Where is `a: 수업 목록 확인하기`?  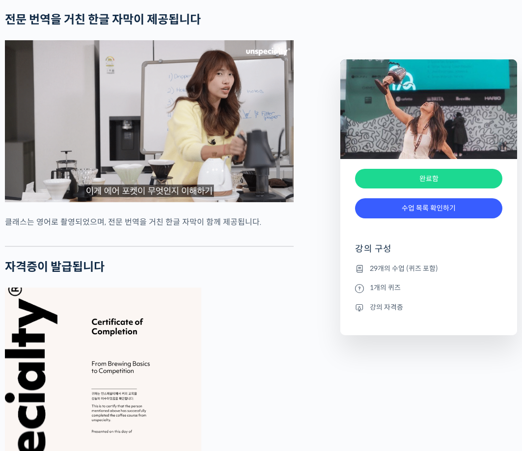 a: 수업 목록 확인하기 is located at coordinates (428, 208).